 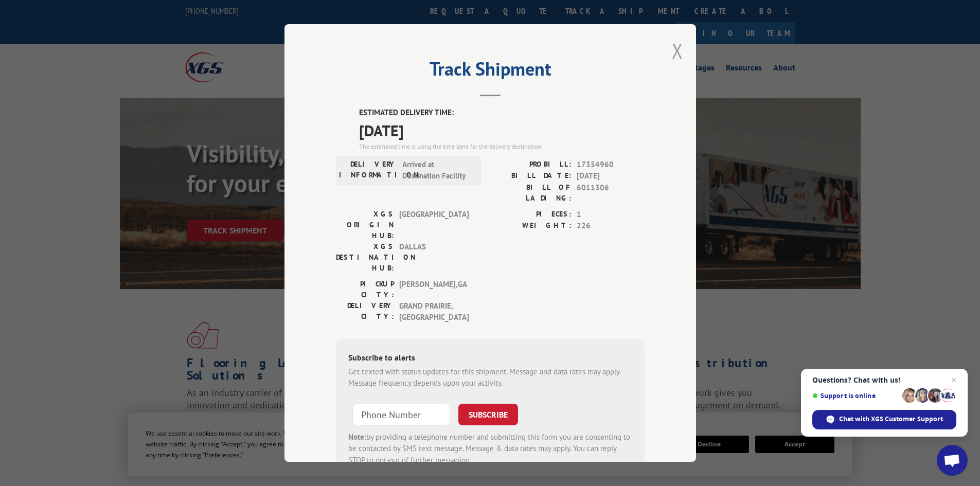 What do you see at coordinates (434, 257) in the screenshot?
I see `span: DALLAS` at bounding box center [434, 257].